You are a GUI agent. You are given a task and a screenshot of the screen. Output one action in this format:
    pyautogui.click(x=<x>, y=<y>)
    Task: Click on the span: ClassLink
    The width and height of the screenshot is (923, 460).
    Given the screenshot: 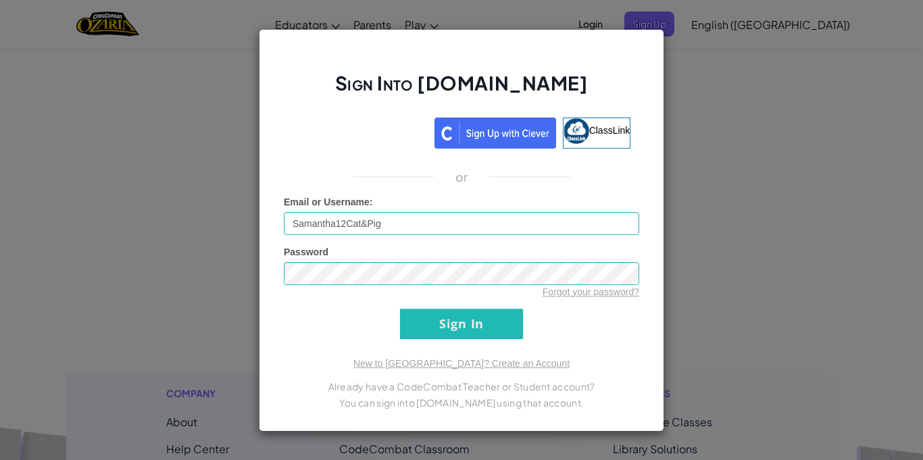 What is the action you would take?
    pyautogui.click(x=610, y=130)
    